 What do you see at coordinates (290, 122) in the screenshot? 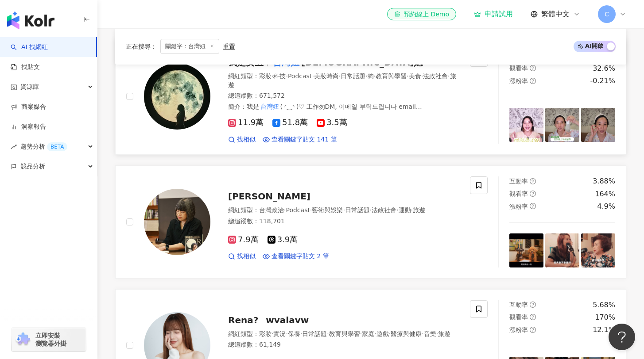
I see `span: 51.8萬` at bounding box center [290, 122].